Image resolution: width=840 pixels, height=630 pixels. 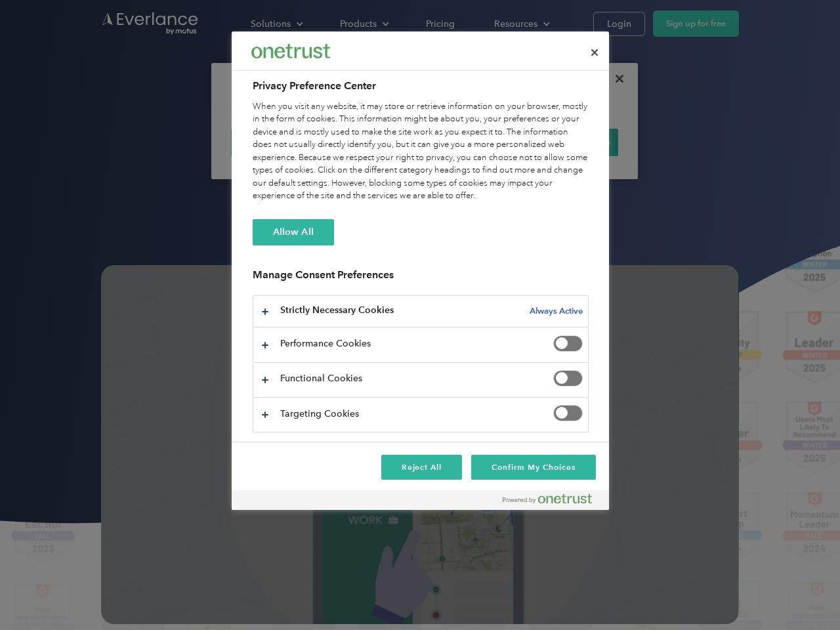 What do you see at coordinates (532, 467) in the screenshot?
I see `button: Confirm My Choices` at bounding box center [532, 467].